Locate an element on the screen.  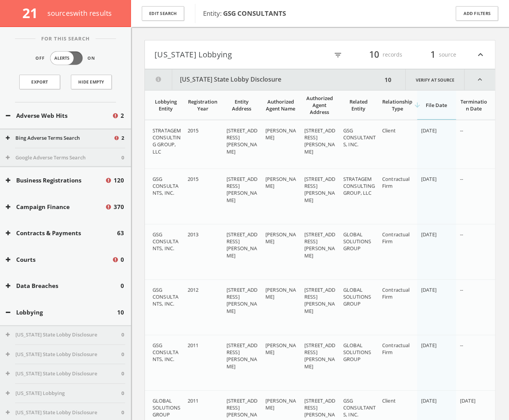
span: 2013 is located at coordinates (193, 235).